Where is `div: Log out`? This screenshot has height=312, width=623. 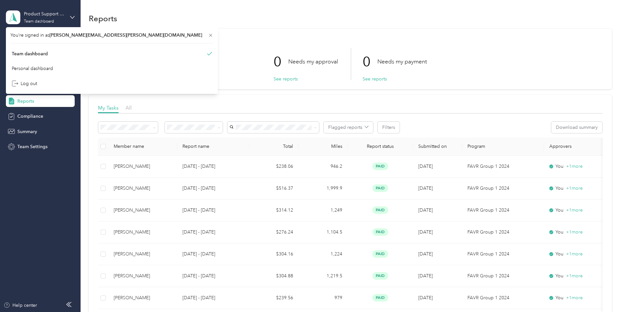 div: Log out is located at coordinates (24, 83).